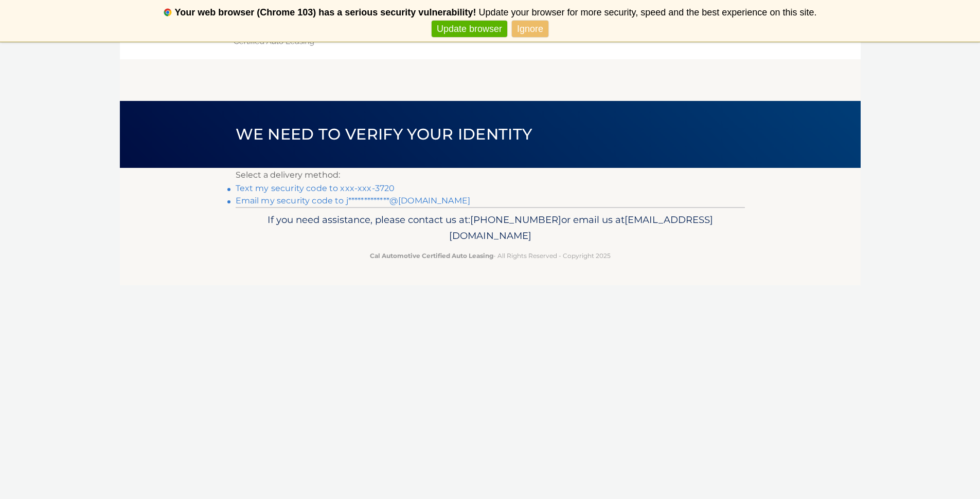 This screenshot has height=499, width=980. Describe the element at coordinates (469, 29) in the screenshot. I see `a: Update browser` at that location.